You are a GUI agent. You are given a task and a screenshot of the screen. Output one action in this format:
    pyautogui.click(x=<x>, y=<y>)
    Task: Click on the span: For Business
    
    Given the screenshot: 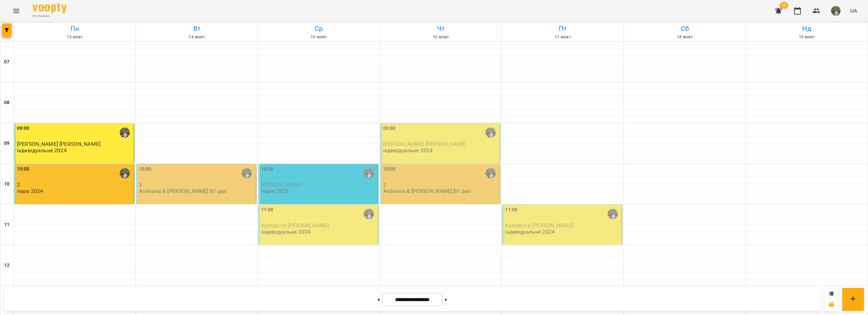 What is the action you would take?
    pyautogui.click(x=49, y=16)
    